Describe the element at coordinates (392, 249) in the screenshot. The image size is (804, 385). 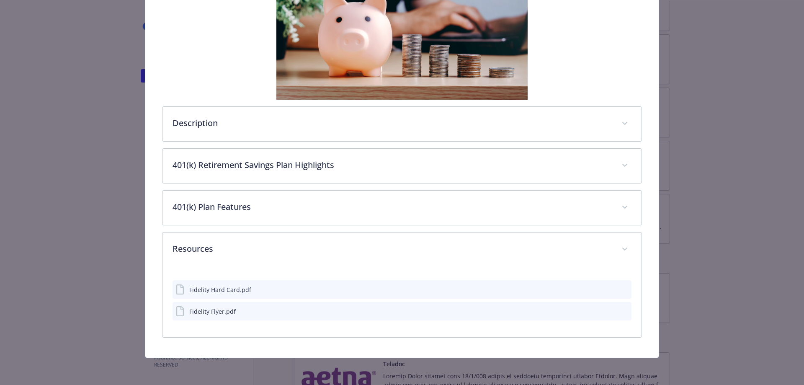
I see `p: Resources` at that location.